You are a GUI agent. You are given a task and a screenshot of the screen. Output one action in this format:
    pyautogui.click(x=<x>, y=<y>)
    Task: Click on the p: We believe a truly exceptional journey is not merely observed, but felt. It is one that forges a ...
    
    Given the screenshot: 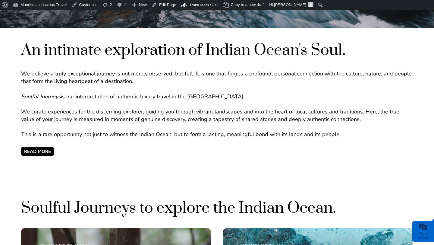 What is the action you would take?
    pyautogui.click(x=217, y=77)
    